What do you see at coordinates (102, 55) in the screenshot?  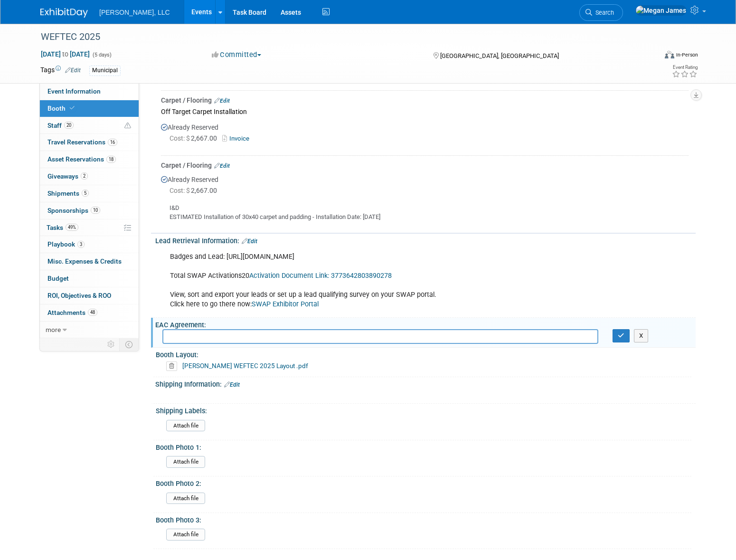 I see `span: (5 days)` at bounding box center [102, 55].